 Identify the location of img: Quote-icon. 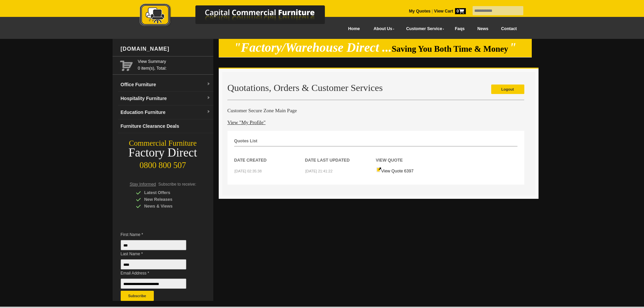
(379, 170).